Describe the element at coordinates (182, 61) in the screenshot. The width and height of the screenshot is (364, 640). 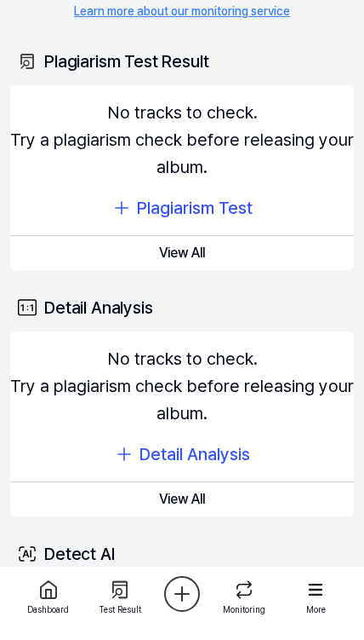
I see `div: Plagiarism Test Result` at that location.